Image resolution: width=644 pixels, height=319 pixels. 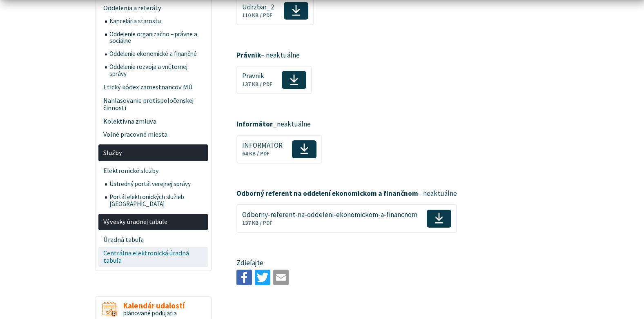 I want to click on a: Služby, so click(x=153, y=153).